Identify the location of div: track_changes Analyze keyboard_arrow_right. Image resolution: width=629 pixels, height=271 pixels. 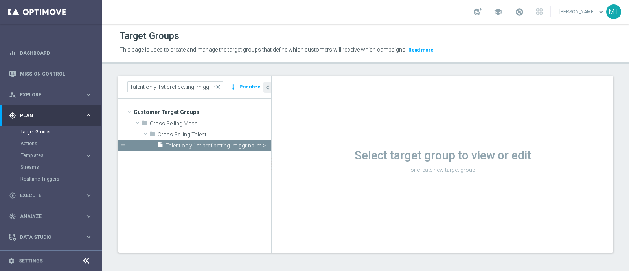
(51, 216).